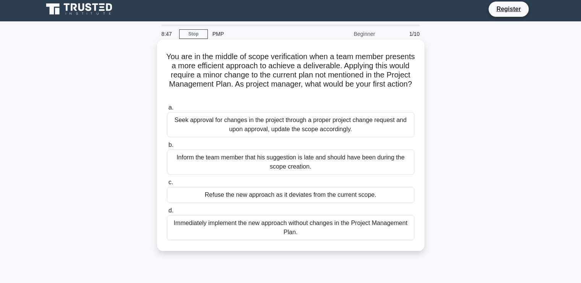 The image size is (581, 283). I want to click on span: b., so click(171, 145).